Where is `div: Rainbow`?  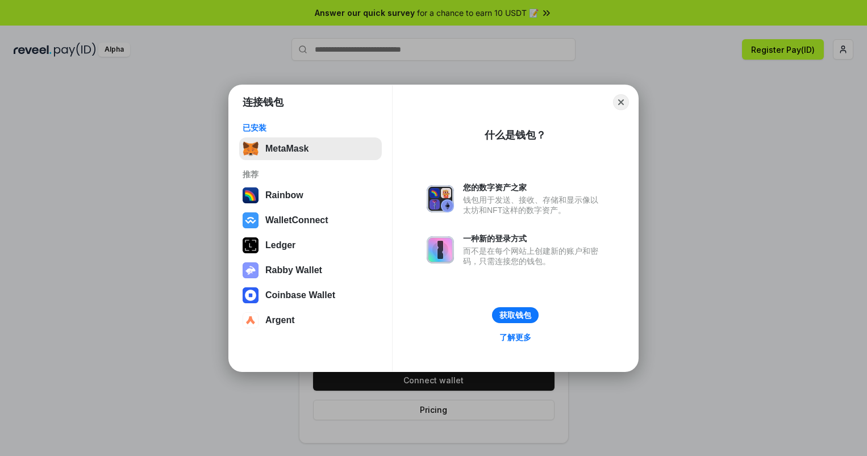 div: Rainbow is located at coordinates (284, 196).